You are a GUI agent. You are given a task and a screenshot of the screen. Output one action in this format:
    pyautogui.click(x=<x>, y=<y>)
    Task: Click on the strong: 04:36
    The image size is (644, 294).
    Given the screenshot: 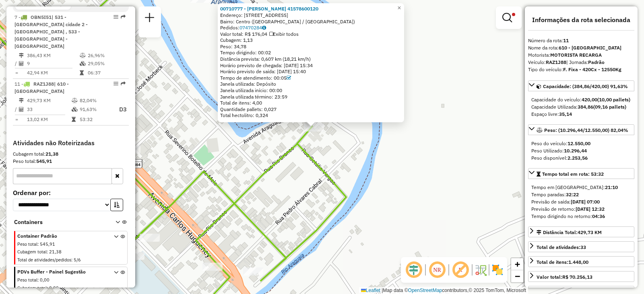 What is the action you would take?
    pyautogui.click(x=598, y=216)
    